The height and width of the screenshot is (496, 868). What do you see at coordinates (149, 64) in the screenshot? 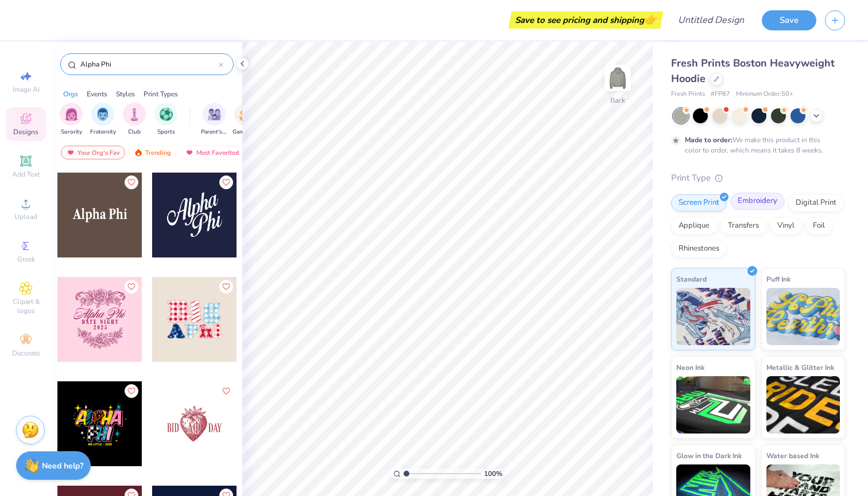
I see `input: Try "Alpha"` at bounding box center [149, 64].